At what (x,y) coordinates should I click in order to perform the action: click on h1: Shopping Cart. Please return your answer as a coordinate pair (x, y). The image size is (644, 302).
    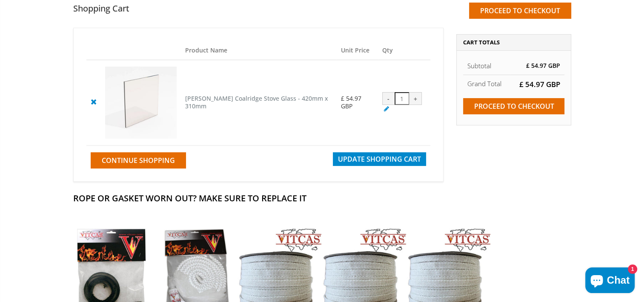
    Looking at the image, I should click on (102, 8).